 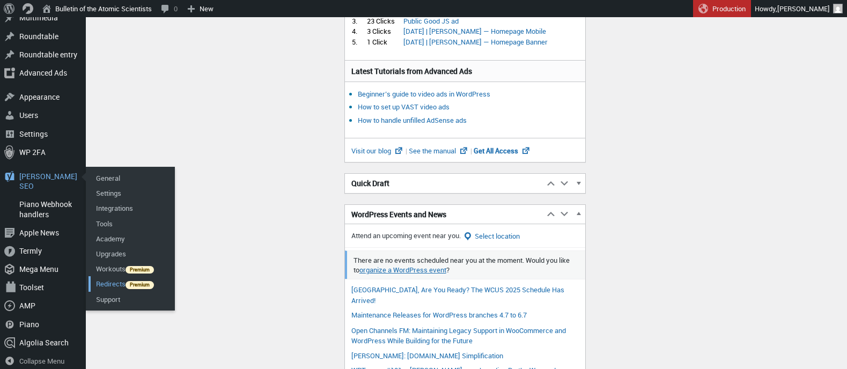 I want to click on a: See the manual, so click(x=441, y=151).